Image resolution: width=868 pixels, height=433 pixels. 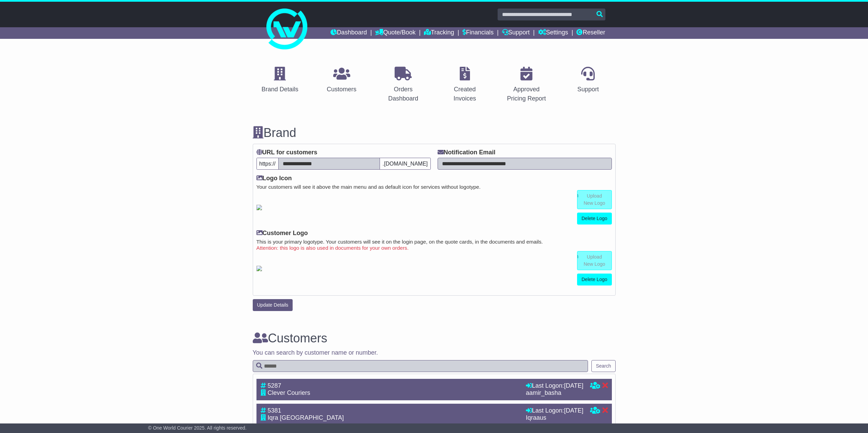 I want to click on span: https://, so click(x=267, y=163).